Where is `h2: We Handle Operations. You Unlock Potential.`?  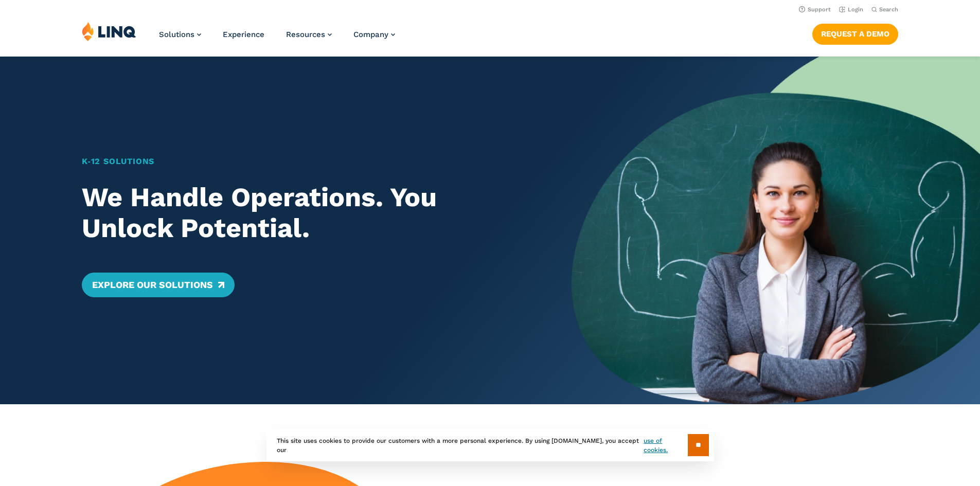
h2: We Handle Operations. You Unlock Potential. is located at coordinates (307, 213).